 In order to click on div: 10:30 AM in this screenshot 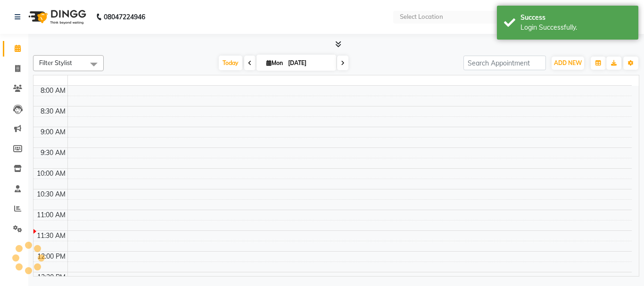, I will do `click(51, 194)`.